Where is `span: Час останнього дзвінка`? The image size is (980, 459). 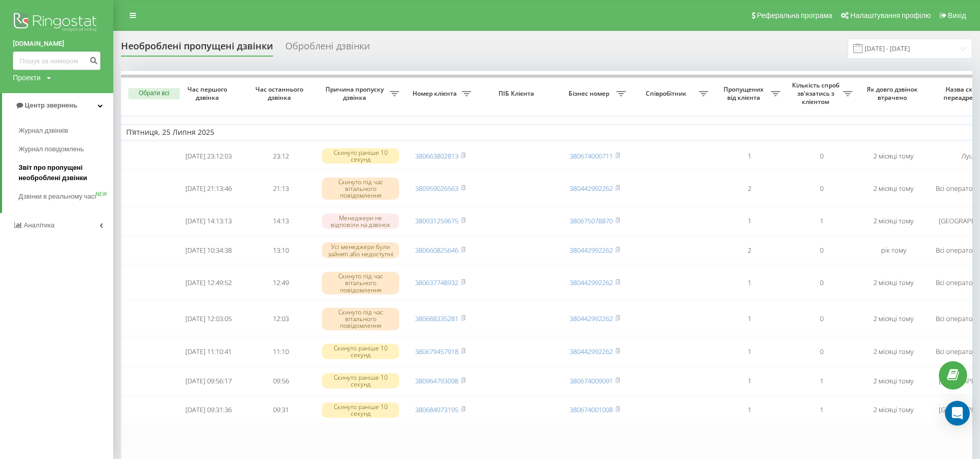 span: Час останнього дзвінка is located at coordinates (281, 93).